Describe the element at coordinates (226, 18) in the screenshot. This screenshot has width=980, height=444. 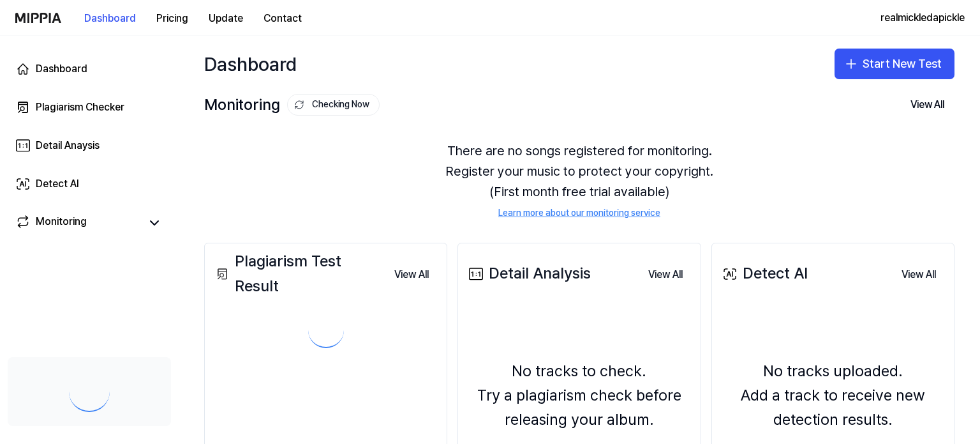
I see `a: Update` at that location.